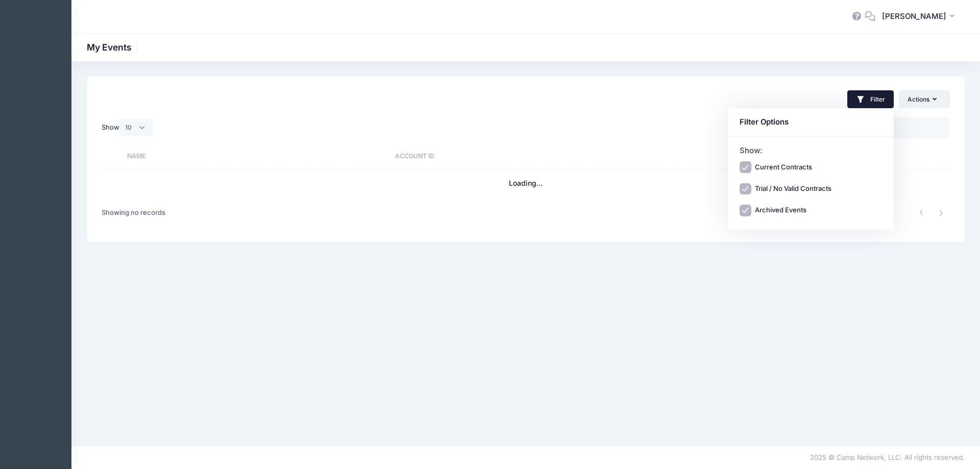 Image resolution: width=980 pixels, height=469 pixels. Describe the element at coordinates (526, 183) in the screenshot. I see `td: Loading...` at that location.